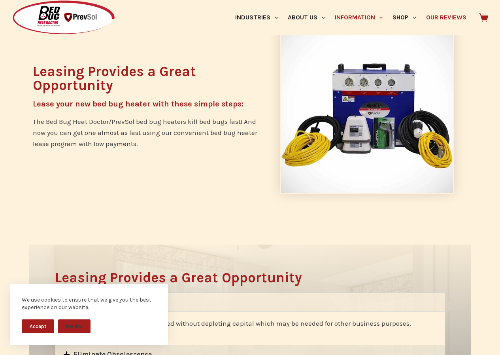 The image size is (500, 355). Describe the element at coordinates (250, 323) in the screenshot. I see `p: Needed equipment can be acquired without depleting capital which may be needed for other business...` at that location.